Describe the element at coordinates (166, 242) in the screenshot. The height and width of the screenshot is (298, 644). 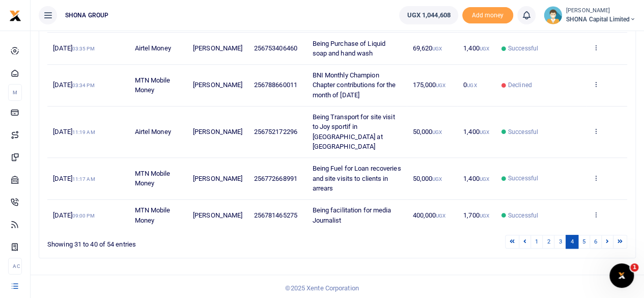
I see `div: Showing 31 to 40 of 54 entries` at that location.